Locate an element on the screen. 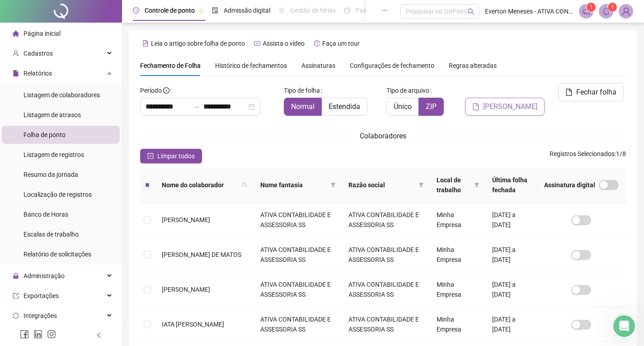 Image resolution: width=644 pixels, height=346 pixels. span: Histórico de fechamentos is located at coordinates (251, 66).